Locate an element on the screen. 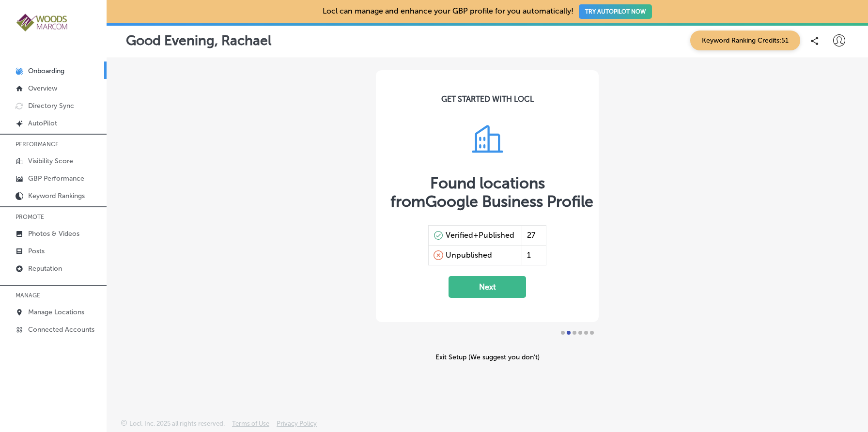 The height and width of the screenshot is (432, 868). span: Google Business Profile is located at coordinates (509, 201).